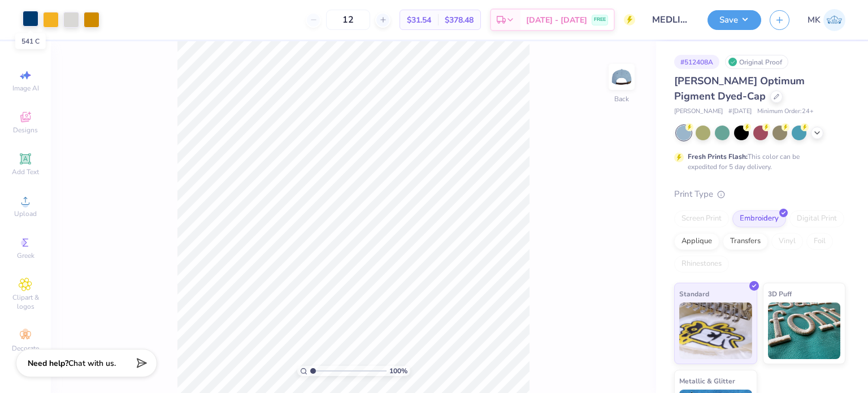  Describe the element at coordinates (787, 242) in the screenshot. I see `div: Vinyl` at that location.